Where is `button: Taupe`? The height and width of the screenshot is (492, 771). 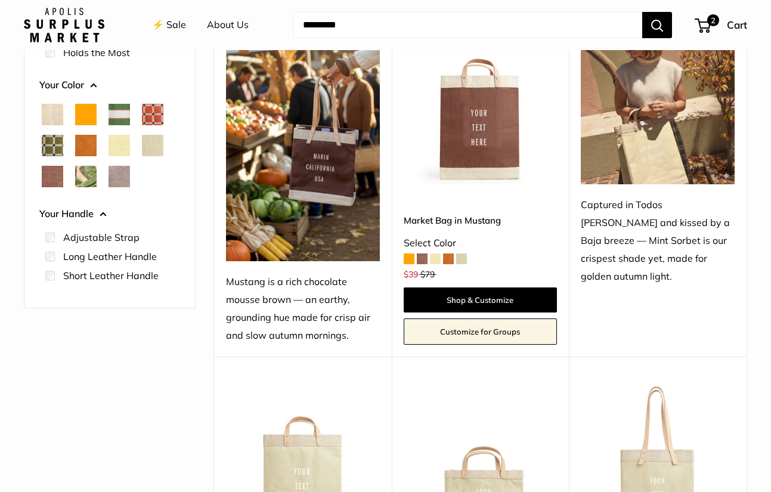
button: Taupe is located at coordinates (119, 177).